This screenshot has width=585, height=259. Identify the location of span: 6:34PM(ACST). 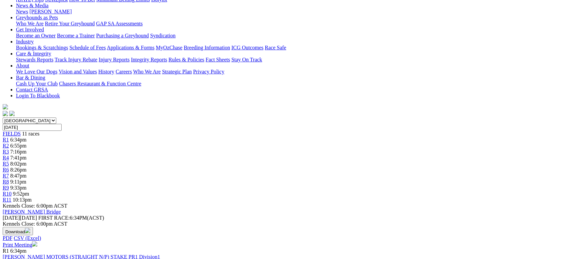
(71, 217).